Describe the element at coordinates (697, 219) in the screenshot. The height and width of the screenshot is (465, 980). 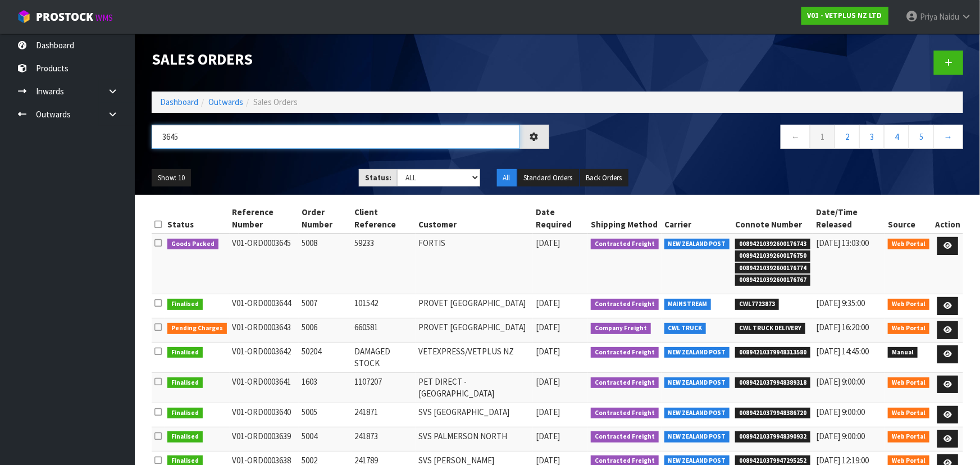
I see `th: Carrier` at that location.